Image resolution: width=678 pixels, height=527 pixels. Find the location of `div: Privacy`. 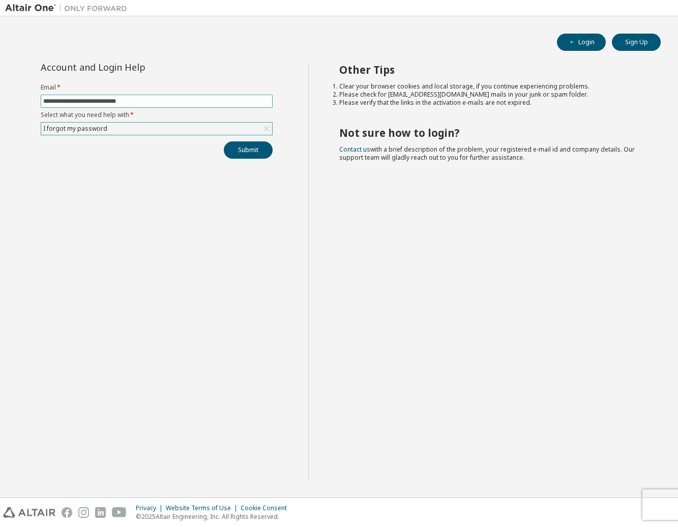

div: Privacy is located at coordinates (151, 508).